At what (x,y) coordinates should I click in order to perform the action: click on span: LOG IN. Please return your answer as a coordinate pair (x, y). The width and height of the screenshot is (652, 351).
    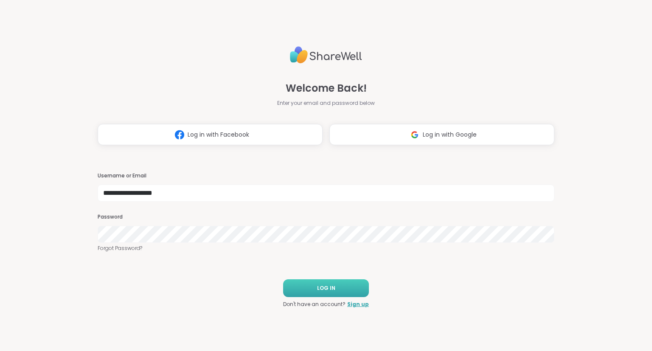
    Looking at the image, I should click on (326, 288).